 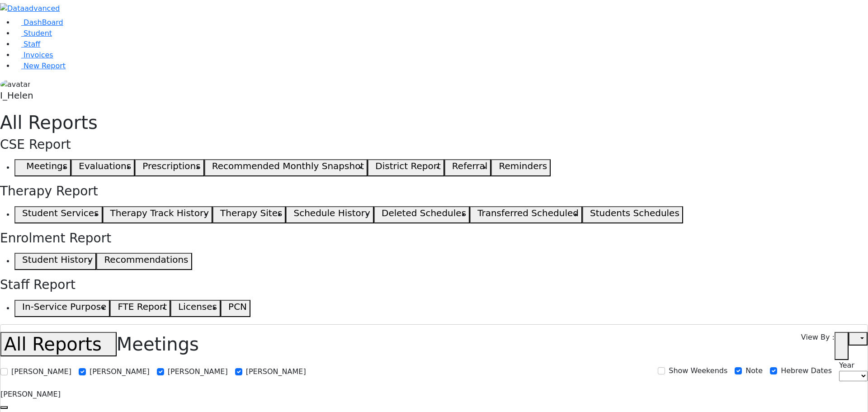 What do you see at coordinates (406, 168) in the screenshot?
I see `button: District Report` at bounding box center [406, 168].